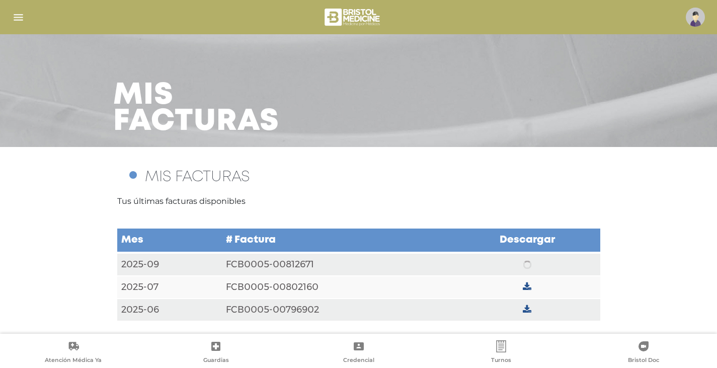 This screenshot has height=368, width=717. Describe the element at coordinates (527, 240) in the screenshot. I see `td: Descargar` at that location.